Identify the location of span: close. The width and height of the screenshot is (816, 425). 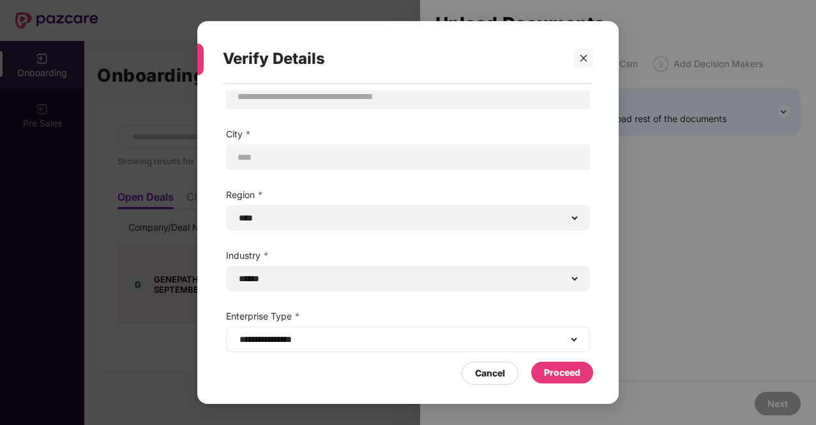
(584, 58).